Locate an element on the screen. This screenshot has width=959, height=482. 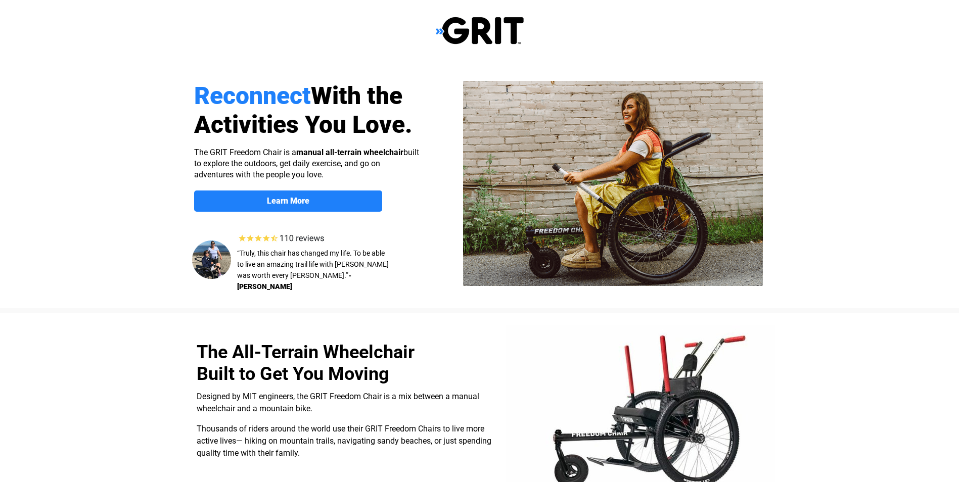
span: The All-Terrain Wheelchair Built to Get You Moving is located at coordinates (305, 363).